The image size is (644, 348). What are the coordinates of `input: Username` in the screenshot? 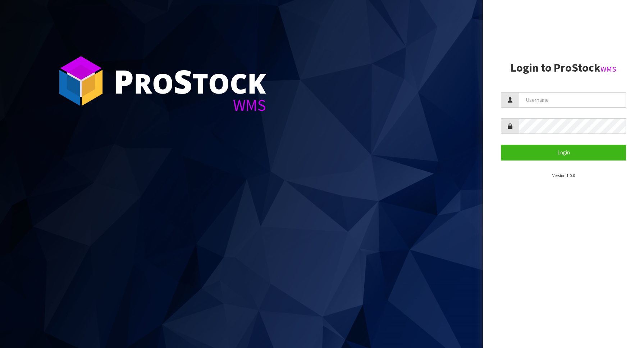 It's located at (572, 100).